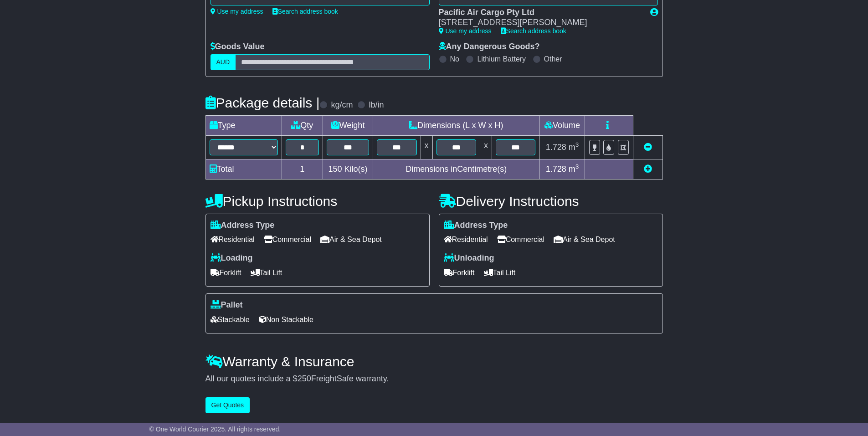 The image size is (868, 436). Describe the element at coordinates (502, 59) in the screenshot. I see `label: Lithium Battery` at that location.